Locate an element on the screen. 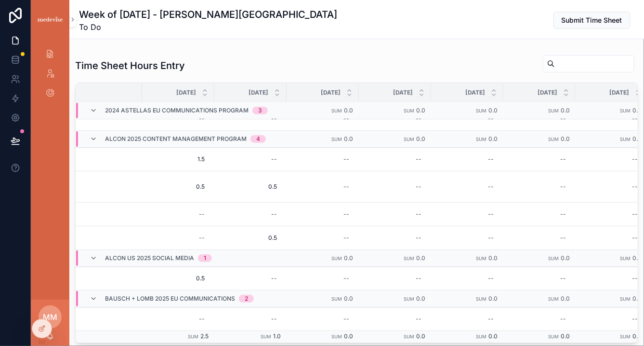 The image size is (644, 346). img: App logo is located at coordinates (50, 19).